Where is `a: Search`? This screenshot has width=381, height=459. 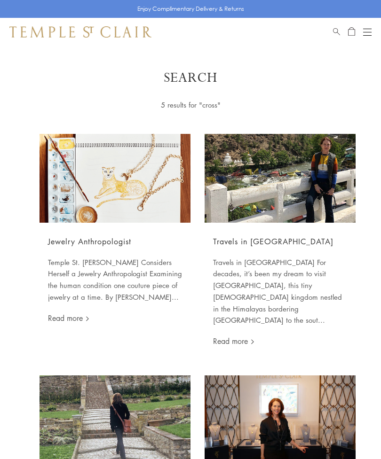
a: Search is located at coordinates (336, 32).